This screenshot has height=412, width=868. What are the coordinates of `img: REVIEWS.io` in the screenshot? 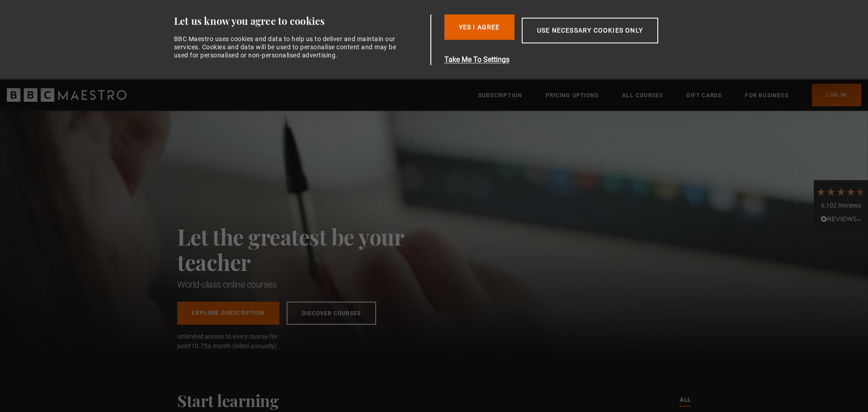 It's located at (841, 219).